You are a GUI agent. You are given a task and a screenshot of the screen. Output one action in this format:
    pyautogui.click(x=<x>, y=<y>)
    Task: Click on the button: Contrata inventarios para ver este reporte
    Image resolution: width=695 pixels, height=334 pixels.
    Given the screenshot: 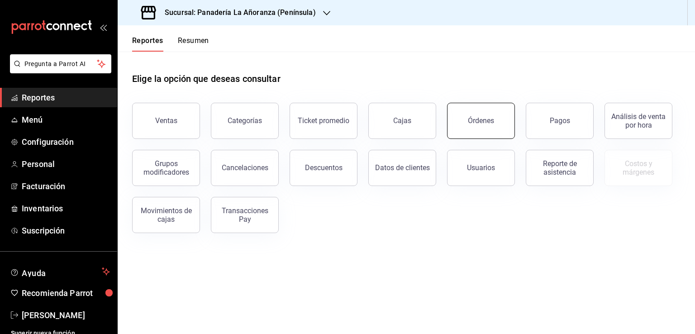 What is the action you would take?
    pyautogui.click(x=638, y=168)
    